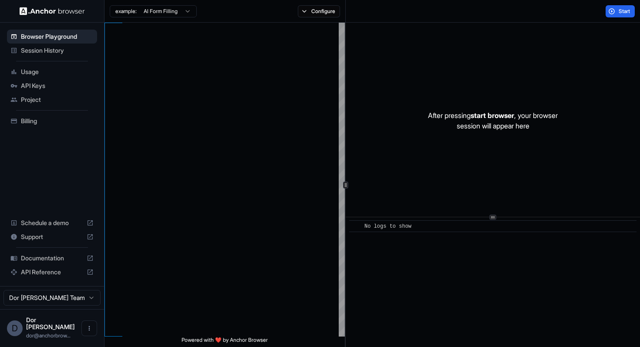 The image size is (640, 347). What do you see at coordinates (52, 86) in the screenshot?
I see `div: API Keys` at bounding box center [52, 86].